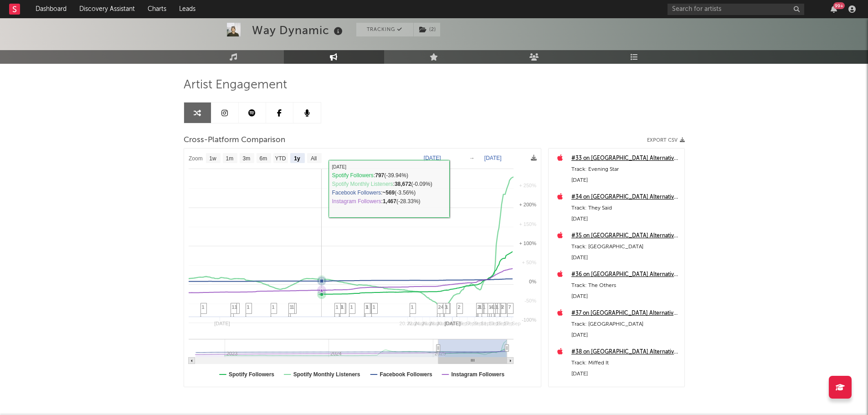  What do you see at coordinates (422, 324) in the screenshot?
I see `text: 24. Aug` at bounding box center [422, 324].